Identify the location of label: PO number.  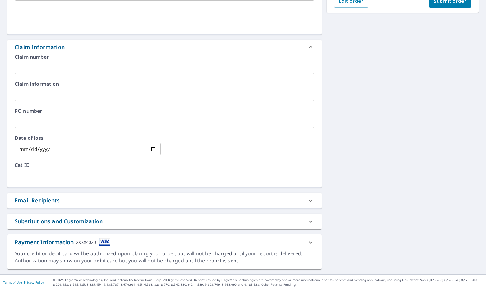
(164, 111).